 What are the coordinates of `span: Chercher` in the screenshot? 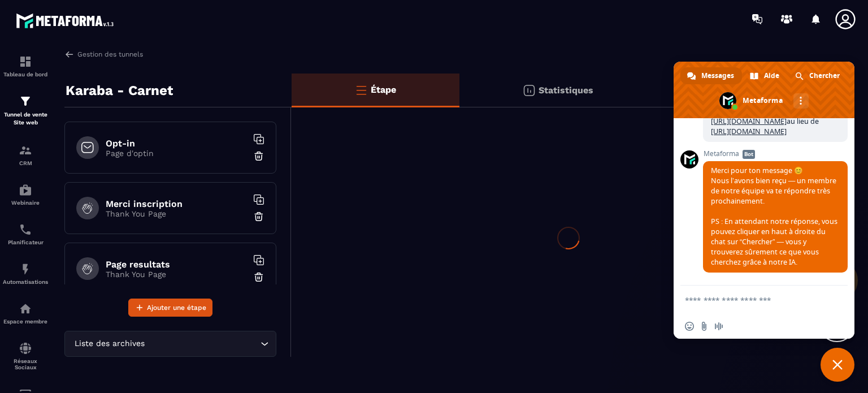 It's located at (824, 75).